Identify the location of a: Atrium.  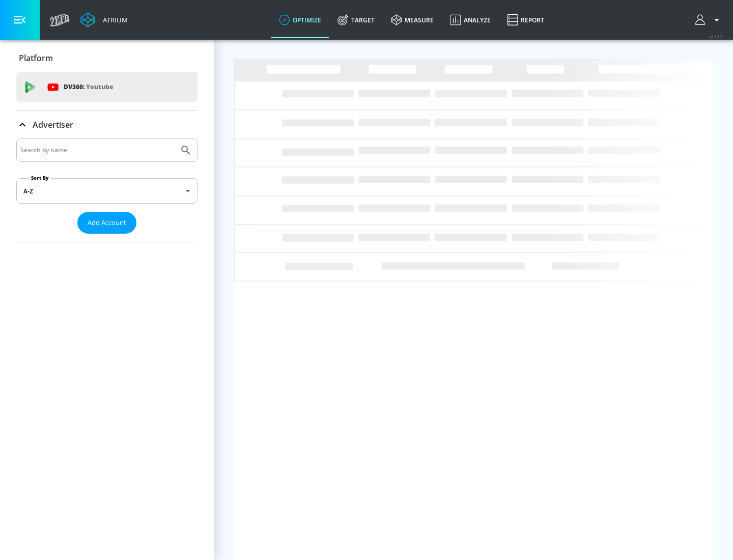
(104, 20).